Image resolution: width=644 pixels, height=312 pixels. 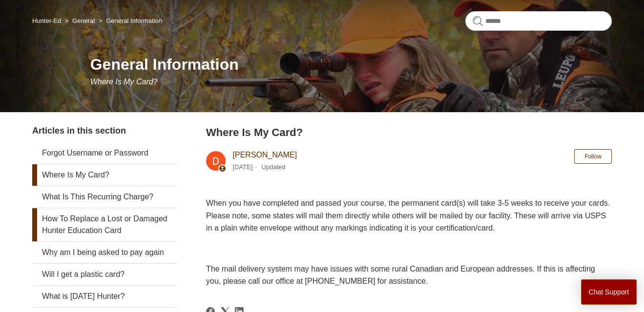 I want to click on a: What Is This Recurring Charge?, so click(x=105, y=197).